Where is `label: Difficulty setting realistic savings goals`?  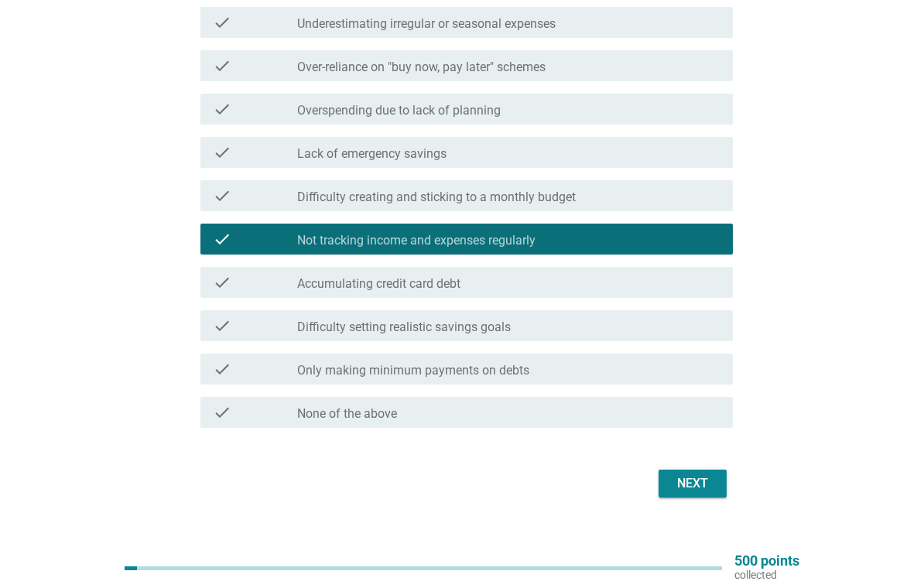
label: Difficulty setting realistic savings goals is located at coordinates (404, 327).